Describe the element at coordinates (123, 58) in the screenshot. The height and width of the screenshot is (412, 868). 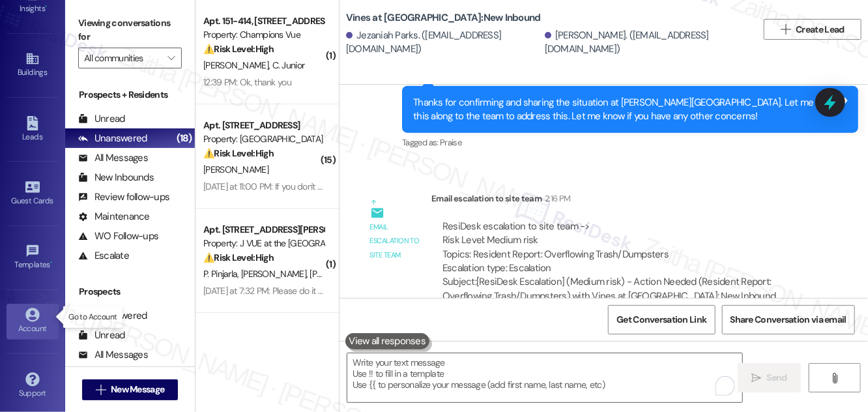
I see `input: All communities` at that location.